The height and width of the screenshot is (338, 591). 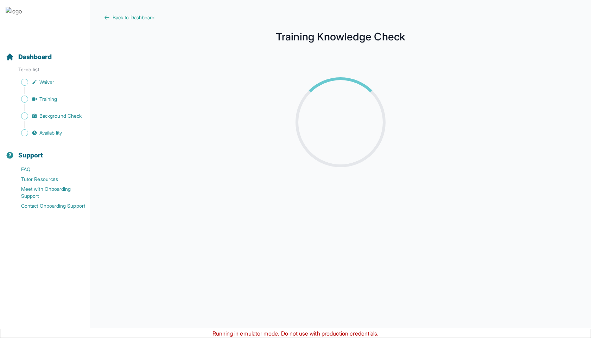 I want to click on a: FAQ, so click(x=47, y=170).